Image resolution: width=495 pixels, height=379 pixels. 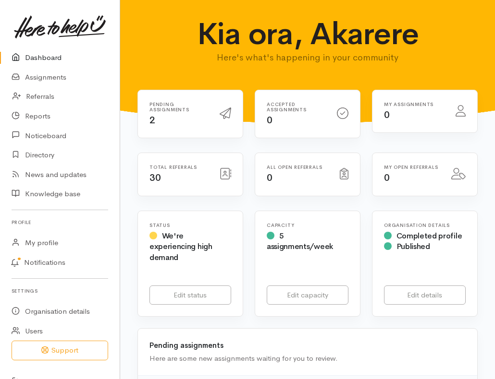 I want to click on div: Here are some new assignments waiting for you to review., so click(x=307, y=359).